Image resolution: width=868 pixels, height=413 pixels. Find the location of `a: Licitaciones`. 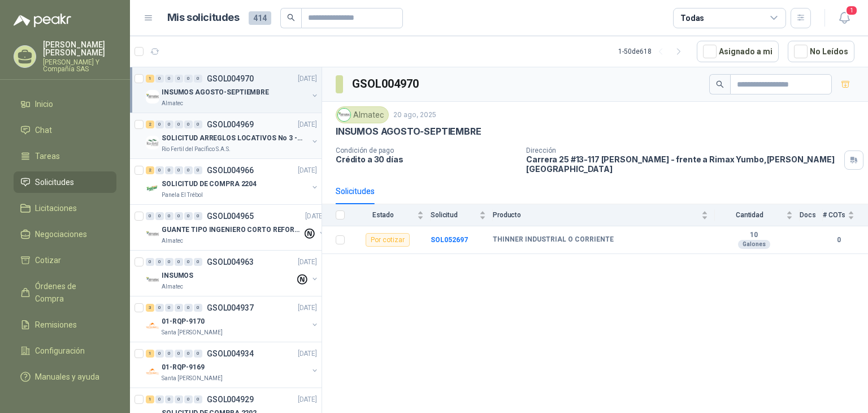

a: Licitaciones is located at coordinates (65, 208).